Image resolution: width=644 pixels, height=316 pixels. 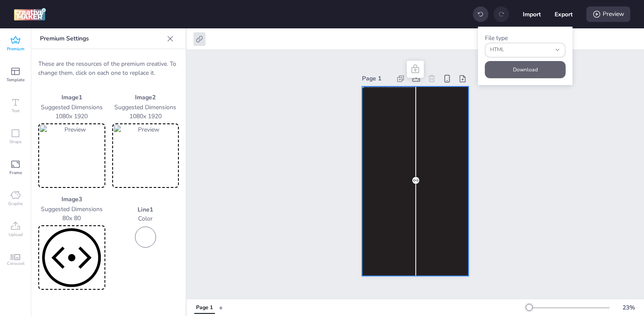 What do you see at coordinates (72, 218) in the screenshot?
I see `p: 80 x 80` at bounding box center [72, 218].